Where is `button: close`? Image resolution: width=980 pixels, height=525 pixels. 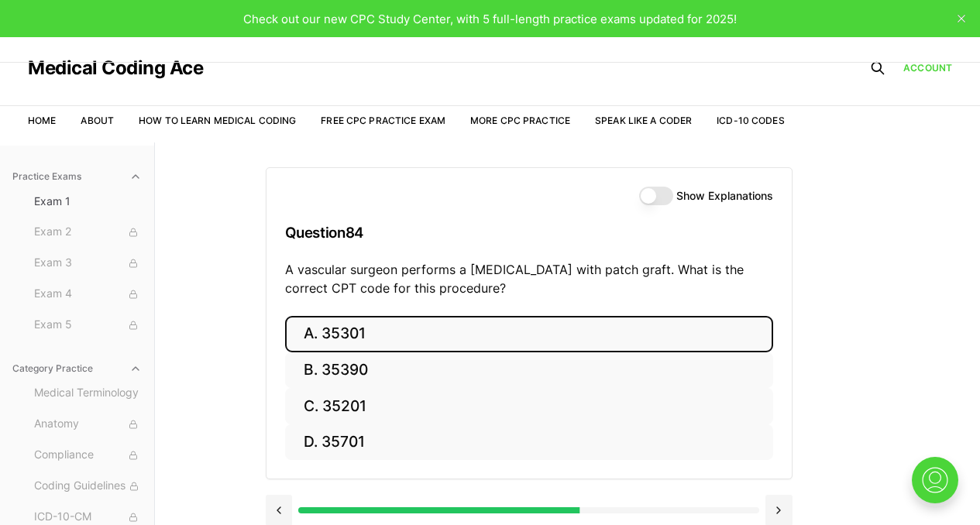
button: close is located at coordinates (961, 19).